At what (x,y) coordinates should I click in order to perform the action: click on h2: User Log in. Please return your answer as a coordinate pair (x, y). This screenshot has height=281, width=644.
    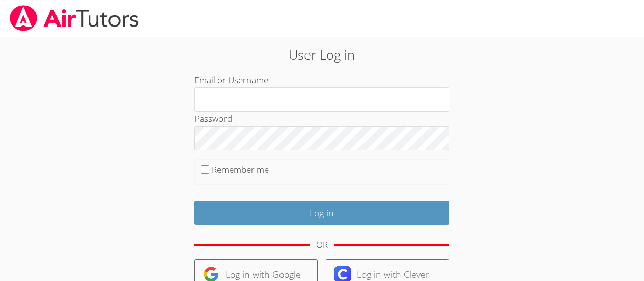
    Looking at the image, I should click on (322, 55).